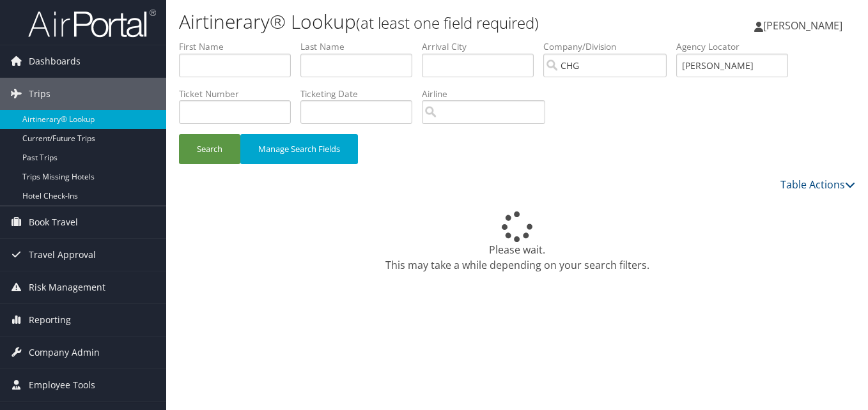  Describe the element at coordinates (404, 21) in the screenshot. I see `h1: Airtinerary® Lookup` at that location.